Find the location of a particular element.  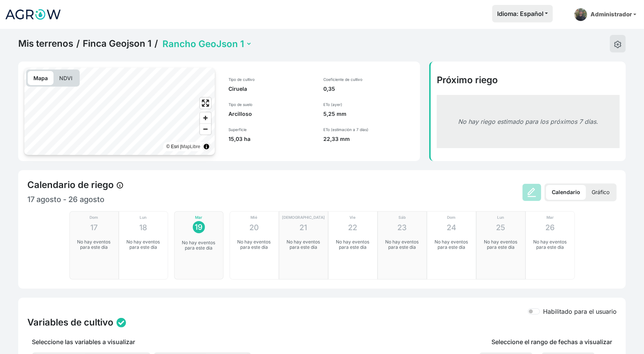

a: Finca Geojson 1 is located at coordinates (117, 43).